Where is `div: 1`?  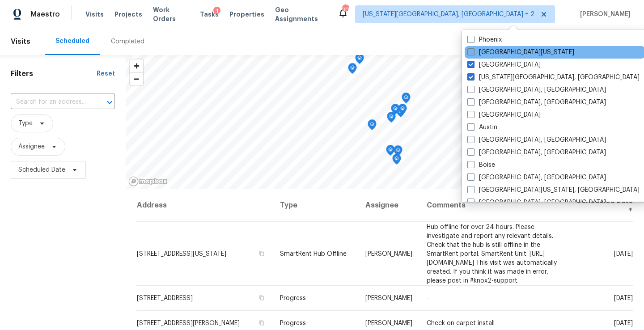 div: 1 is located at coordinates (217, 11).